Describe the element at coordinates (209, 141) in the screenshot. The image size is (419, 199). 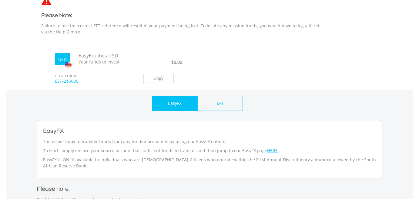
I see `p: The easiest way to transfer funds from any funded account is by using our EasyFX option.` at that location.